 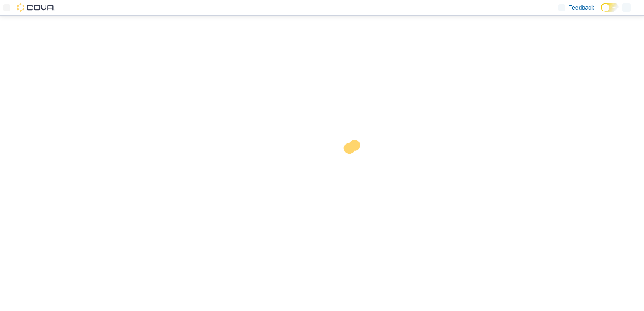 What do you see at coordinates (610, 7) in the screenshot?
I see `input: Dark Mode` at bounding box center [610, 7].